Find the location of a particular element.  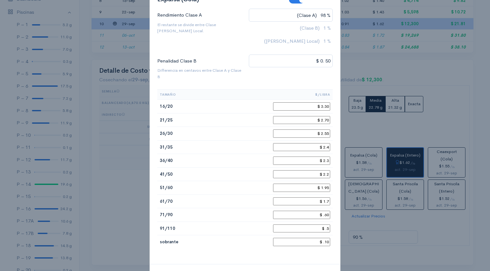

td: 31/35 is located at coordinates (181, 147).